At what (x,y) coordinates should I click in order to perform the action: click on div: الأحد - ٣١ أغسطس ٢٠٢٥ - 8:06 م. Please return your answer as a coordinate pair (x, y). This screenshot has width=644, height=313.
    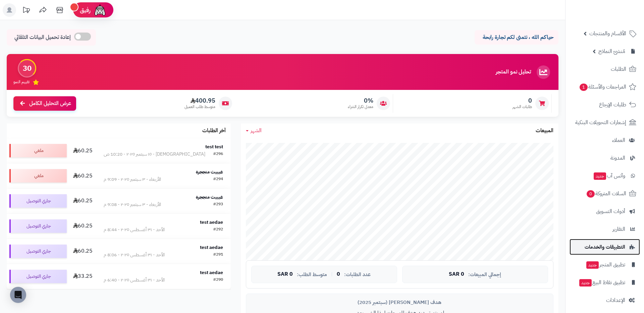
    Looking at the image, I should click on (134, 255).